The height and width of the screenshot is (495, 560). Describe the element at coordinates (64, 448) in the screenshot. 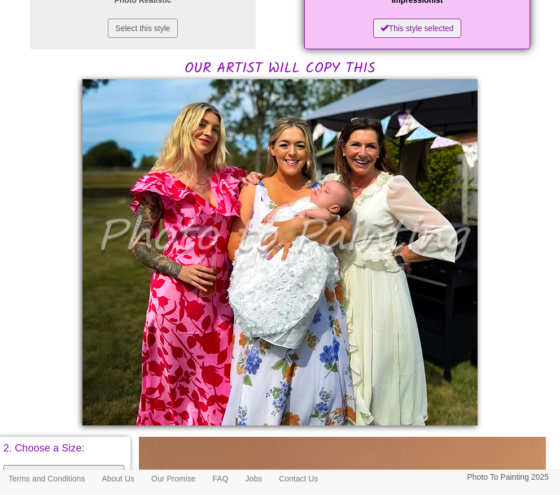

I see `p: 2. Choose a Size:` at that location.